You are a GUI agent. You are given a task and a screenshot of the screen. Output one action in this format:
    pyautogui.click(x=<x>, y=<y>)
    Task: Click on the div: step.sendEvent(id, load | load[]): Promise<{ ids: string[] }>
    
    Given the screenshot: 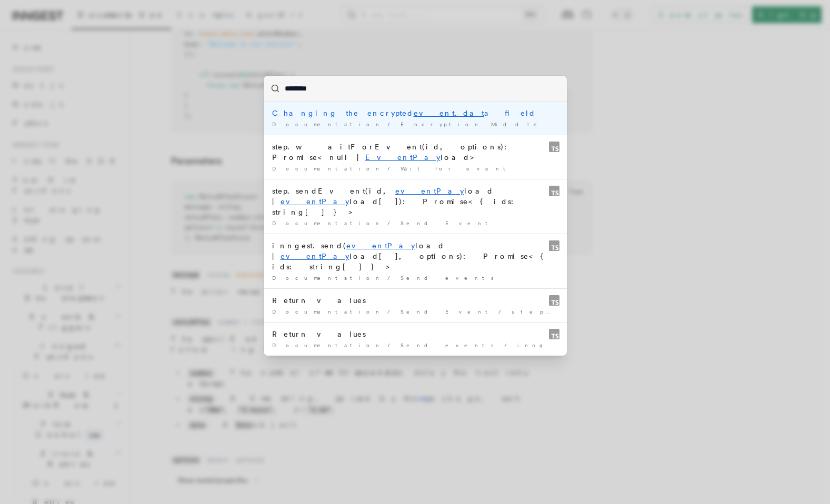 What is the action you would take?
    pyautogui.click(x=415, y=201)
    